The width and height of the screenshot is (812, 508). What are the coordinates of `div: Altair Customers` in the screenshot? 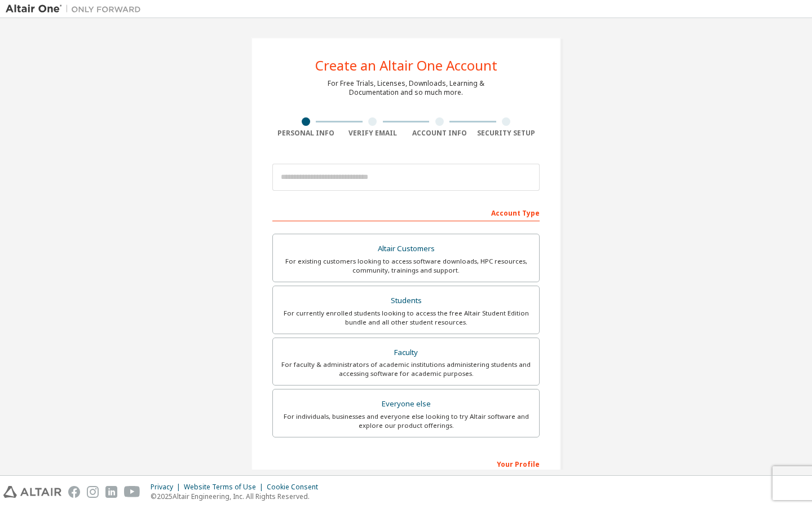 It's located at (406, 248).